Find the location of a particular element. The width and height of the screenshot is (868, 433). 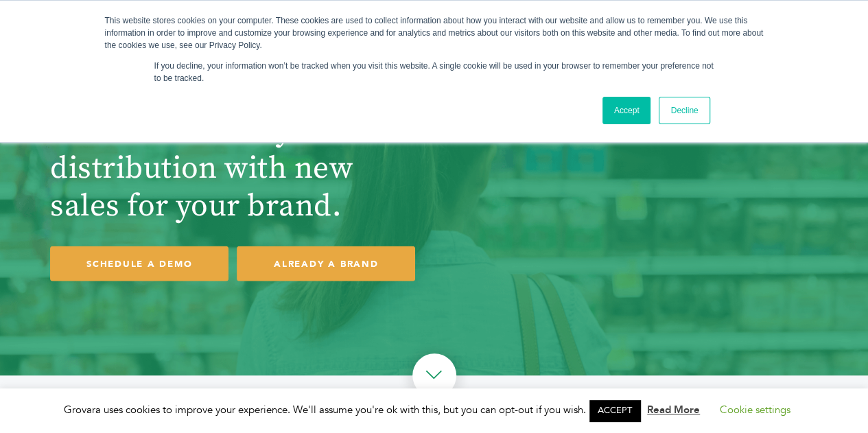

h1: Unlock opportunities and fill holes in your distribution with new sales for your brand. is located at coordinates (238, 150).